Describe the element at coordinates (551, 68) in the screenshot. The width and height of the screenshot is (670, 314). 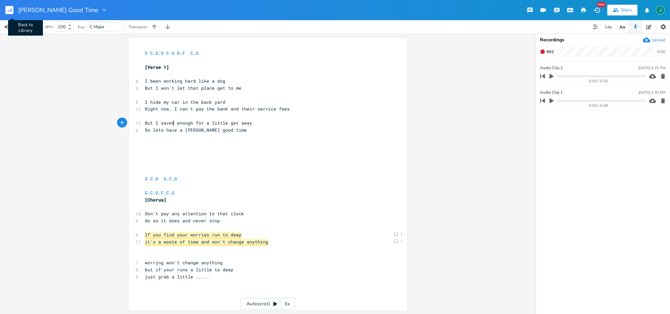
I see `span: Audio Clip 2` at that location.